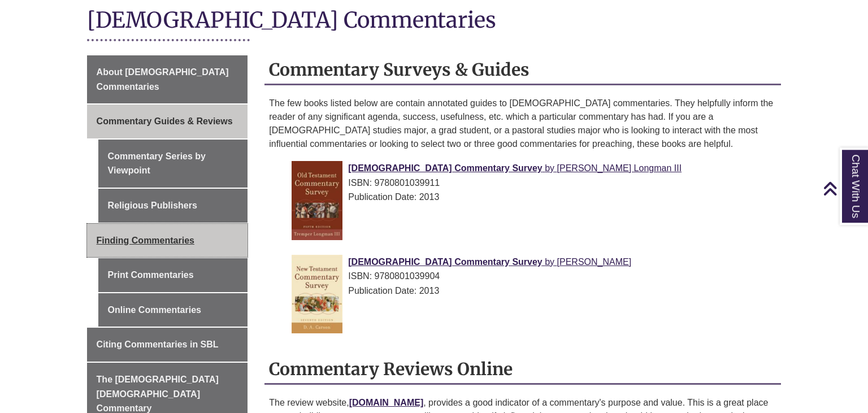 This screenshot has width=868, height=413. I want to click on span: Citing Commentaries in SBL, so click(158, 344).